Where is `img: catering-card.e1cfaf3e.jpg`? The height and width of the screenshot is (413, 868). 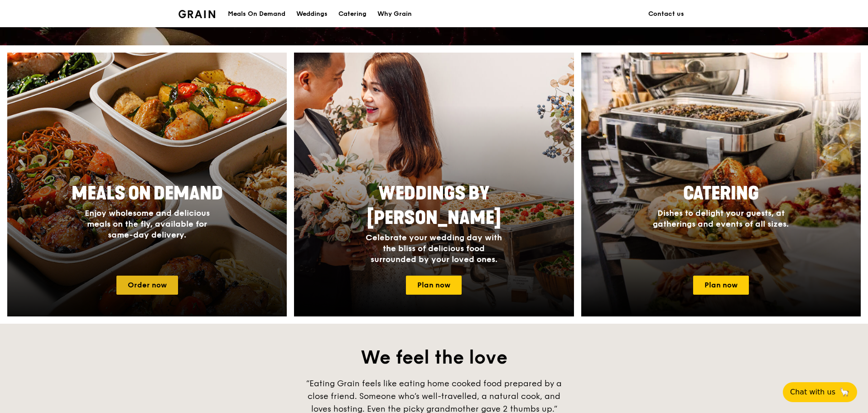 img: catering-card.e1cfaf3e.jpg is located at coordinates (721, 184).